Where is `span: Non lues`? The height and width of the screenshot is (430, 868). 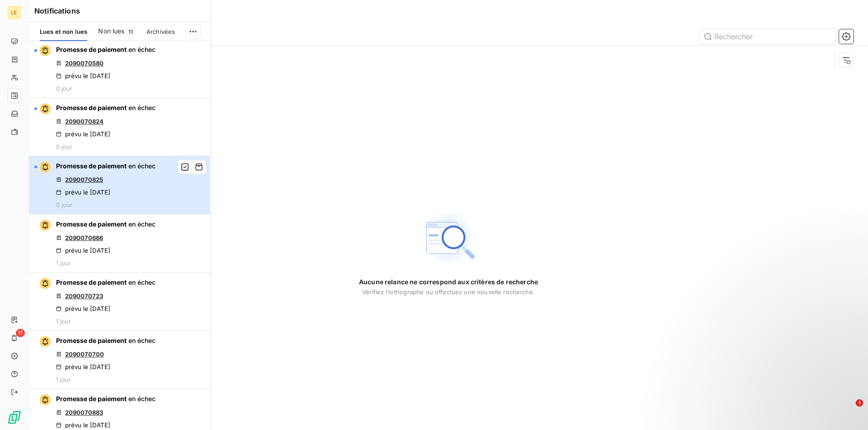 span: Non lues is located at coordinates (112, 31).